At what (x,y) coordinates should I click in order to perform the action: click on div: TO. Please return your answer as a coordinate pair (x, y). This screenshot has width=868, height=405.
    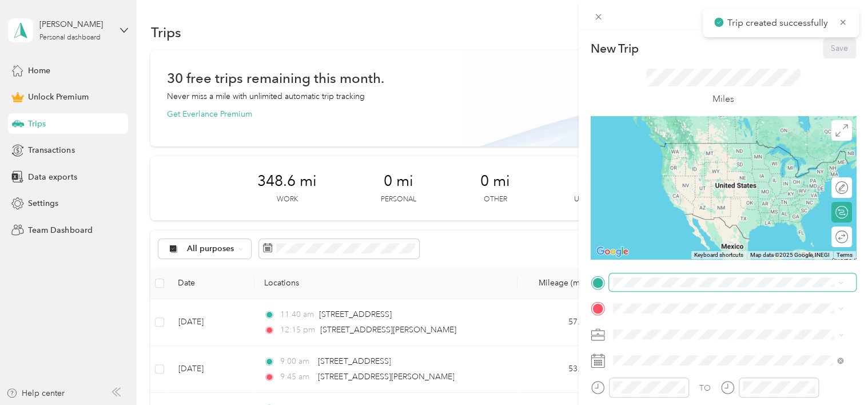
    Looking at the image, I should click on (705, 388).